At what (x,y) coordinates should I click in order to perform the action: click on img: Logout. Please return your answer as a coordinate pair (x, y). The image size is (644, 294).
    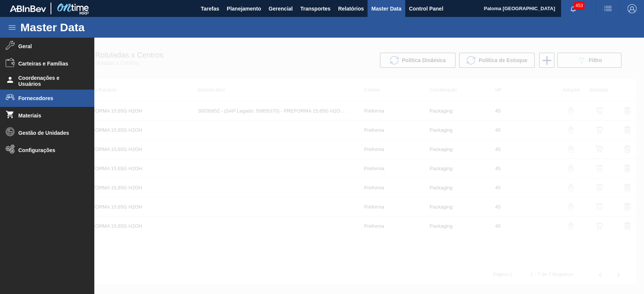
    Looking at the image, I should click on (631, 9).